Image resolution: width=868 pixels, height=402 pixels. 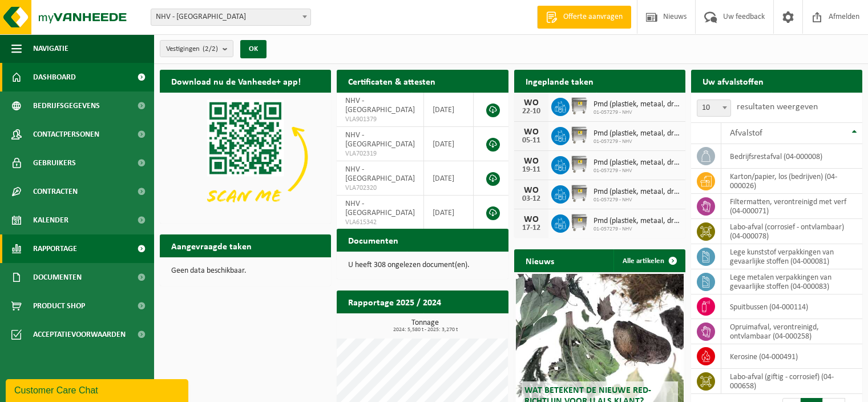 What do you see at coordinates (465, 324) in the screenshot?
I see `a: Bekijk rapportage` at bounding box center [465, 324].